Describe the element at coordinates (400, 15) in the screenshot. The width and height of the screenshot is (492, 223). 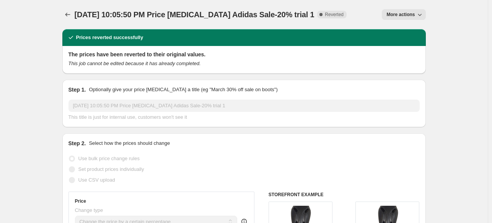
I see `span: More actions` at that location.